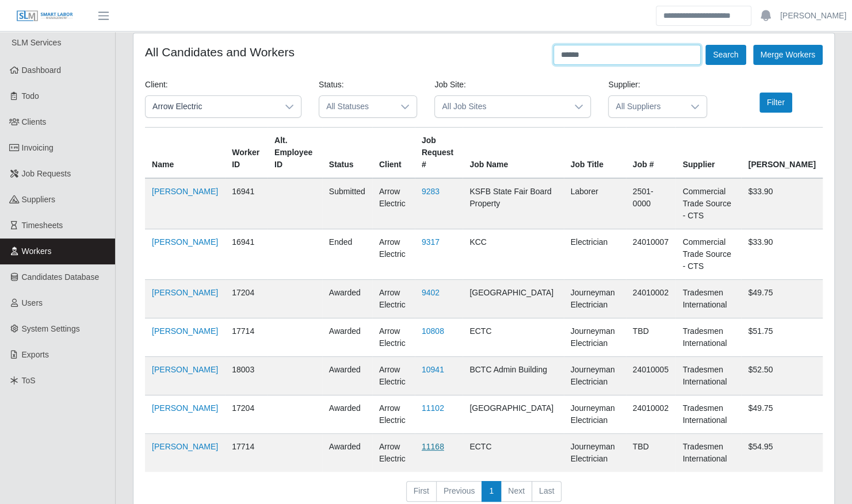 The height and width of the screenshot is (504, 852). Describe the element at coordinates (185, 153) in the screenshot. I see `th: Name` at that location.